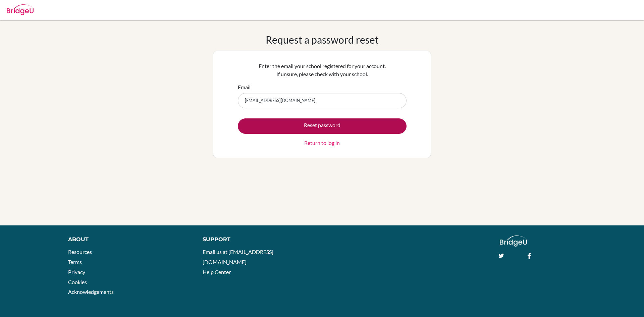 This screenshot has width=644, height=317. What do you see at coordinates (322, 70) in the screenshot?
I see `p: Enter the email your school registered for your account. If unsure, please check with your school.` at bounding box center [322, 70].